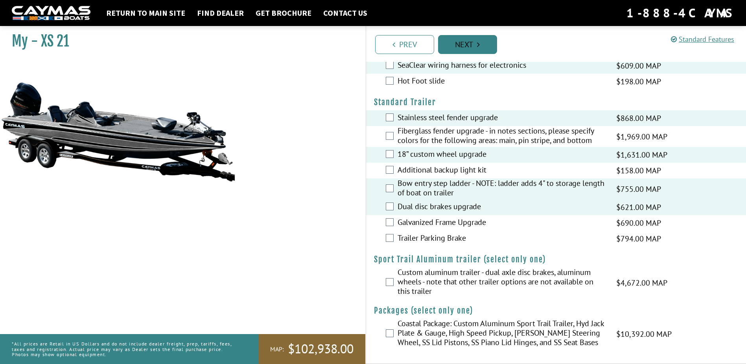 The image size is (746, 364). Describe the element at coordinates (502, 81) in the screenshot. I see `label: Hot Foot slide` at that location.